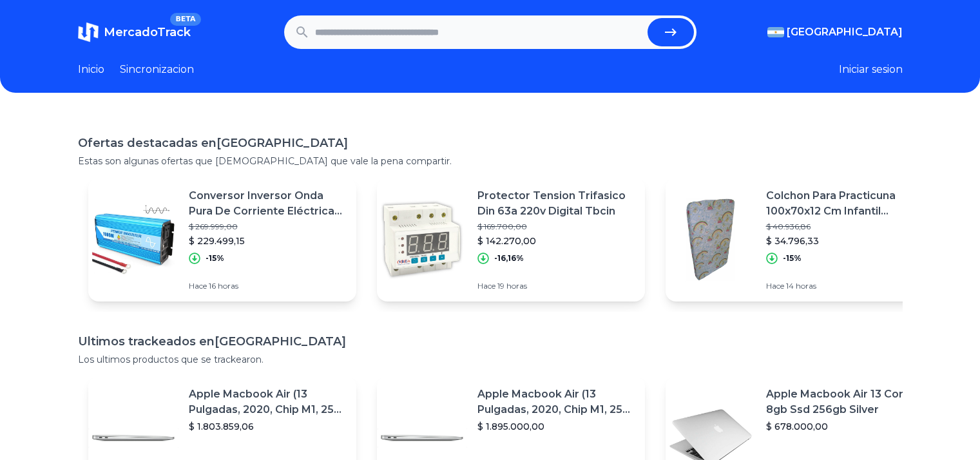  What do you see at coordinates (157, 69) in the screenshot?
I see `a: Sincronizacion` at bounding box center [157, 69].